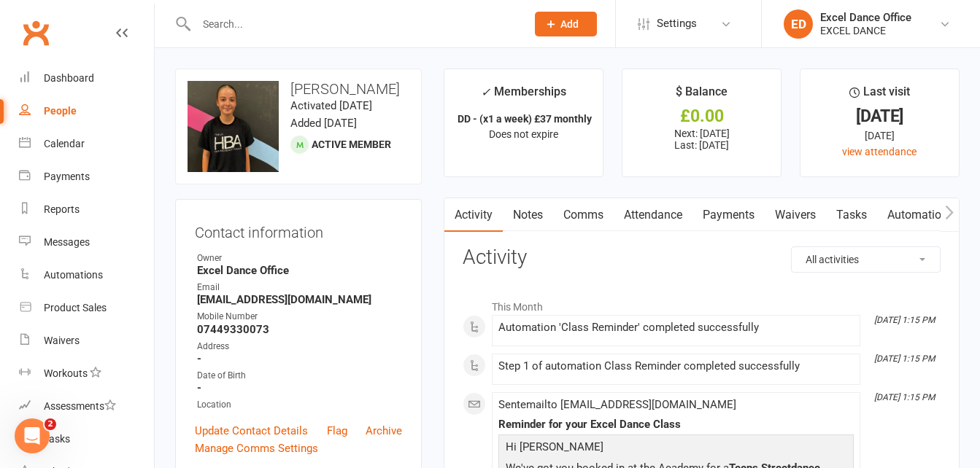 The width and height of the screenshot is (980, 468). What do you see at coordinates (299, 375) in the screenshot?
I see `div: Date of Birth` at bounding box center [299, 375].